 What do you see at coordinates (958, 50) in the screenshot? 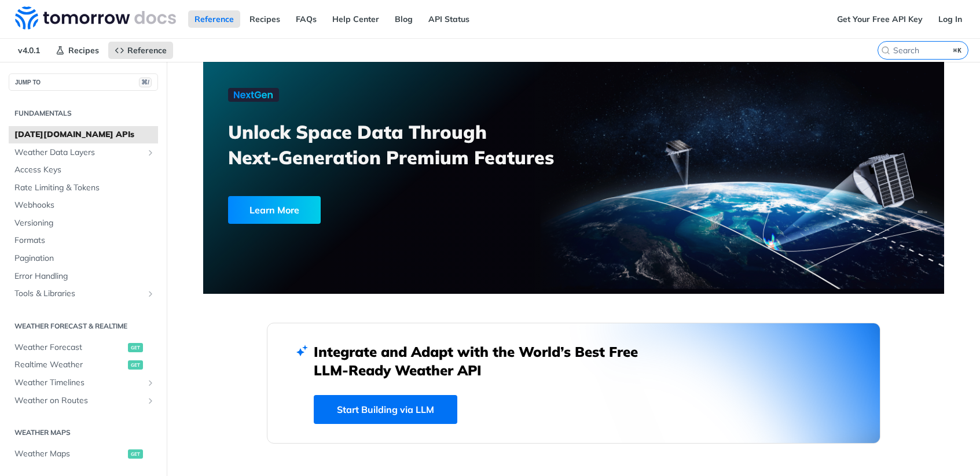
I see `kbd: ⌘K` at bounding box center [958, 50].